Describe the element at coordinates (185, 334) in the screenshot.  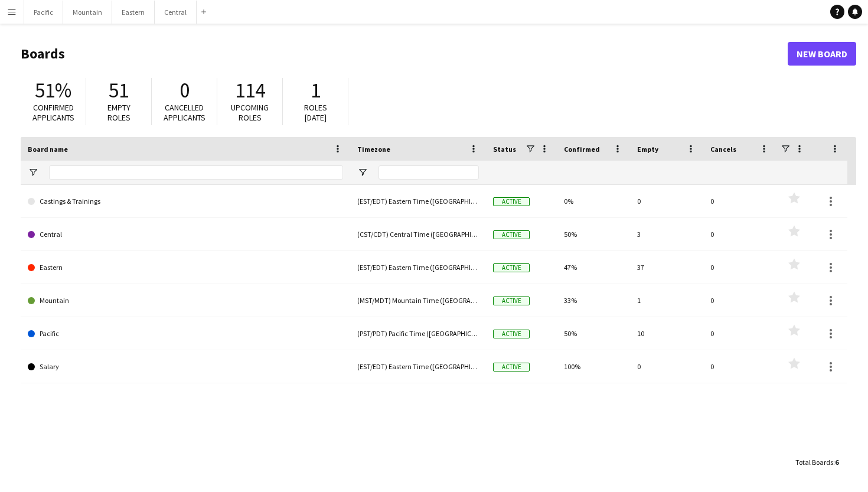
I see `a: Pacific` at that location.